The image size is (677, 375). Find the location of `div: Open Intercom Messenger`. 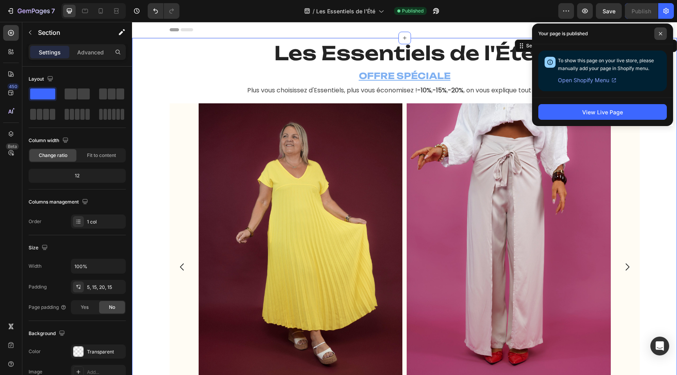

div: Open Intercom Messenger is located at coordinates (660, 346).